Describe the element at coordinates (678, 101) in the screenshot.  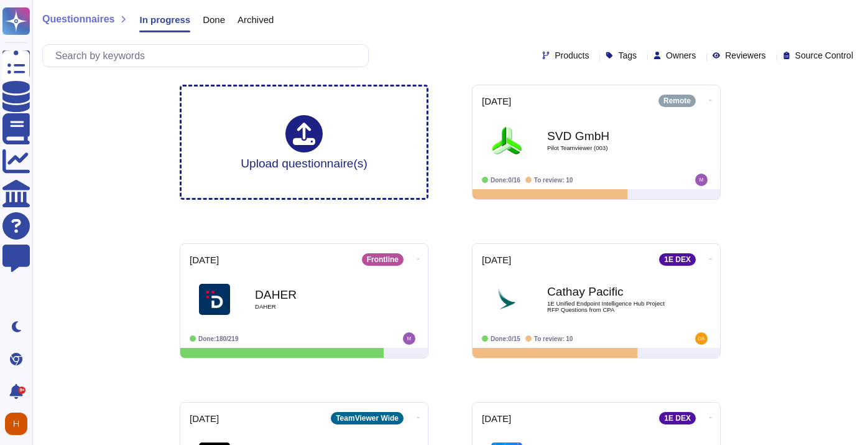
I see `div: Remote` at that location.